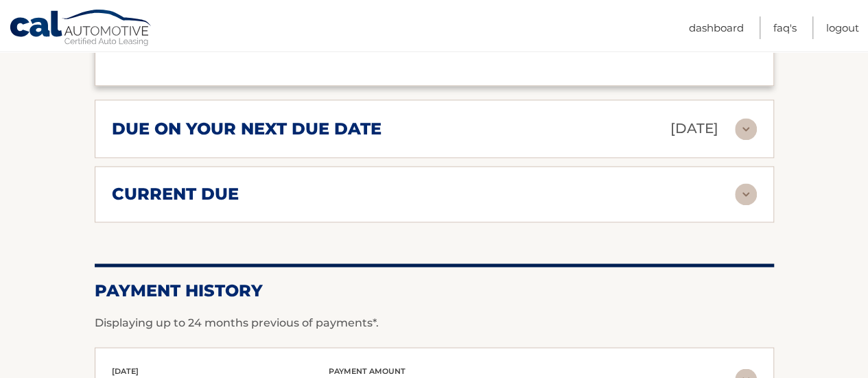  I want to click on a: FAQ's, so click(785, 28).